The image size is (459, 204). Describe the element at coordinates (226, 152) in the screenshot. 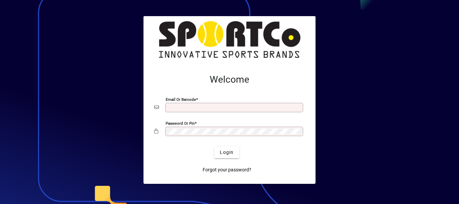

I see `button: Login` at that location.